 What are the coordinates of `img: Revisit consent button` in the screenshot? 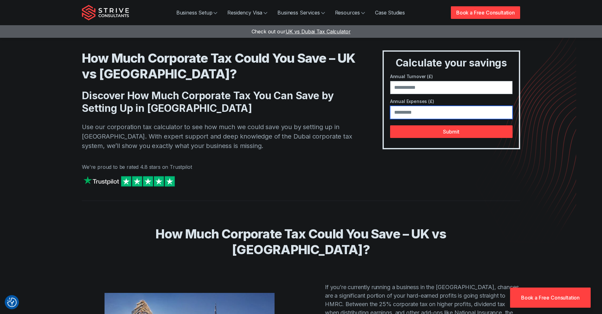 It's located at (12, 302).